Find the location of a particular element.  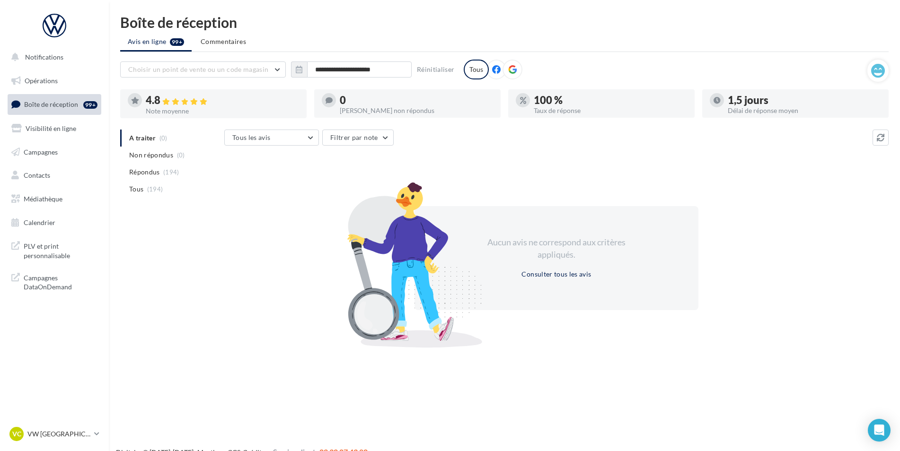

div: 0 is located at coordinates (416, 100).